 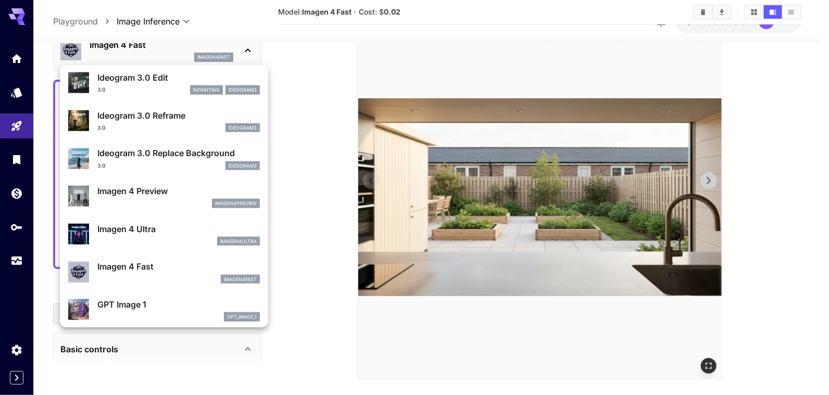 What do you see at coordinates (206, 90) in the screenshot?
I see `p: inpainting` at bounding box center [206, 90].